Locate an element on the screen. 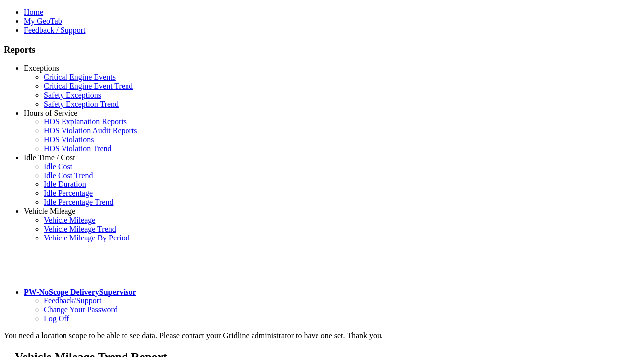  a: Hours of Service is located at coordinates (51, 113).